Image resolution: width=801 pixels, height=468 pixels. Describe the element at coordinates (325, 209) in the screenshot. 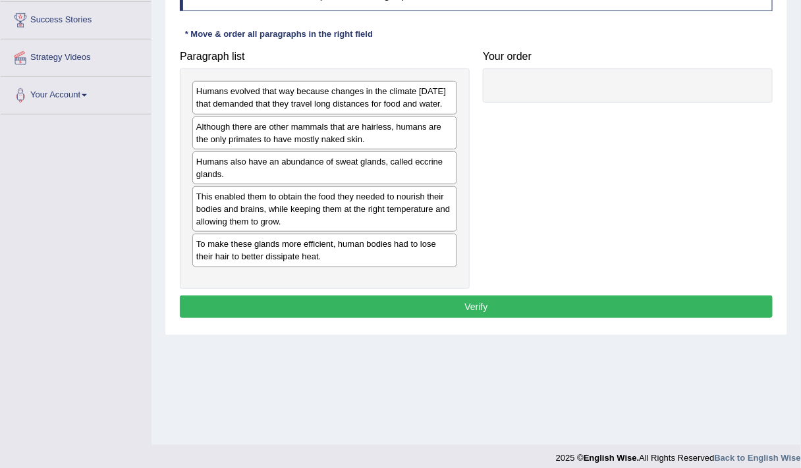

I see `div: This enabled them to obtain the food they needed to nourish their bodies and brains, while keepin...` at that location.